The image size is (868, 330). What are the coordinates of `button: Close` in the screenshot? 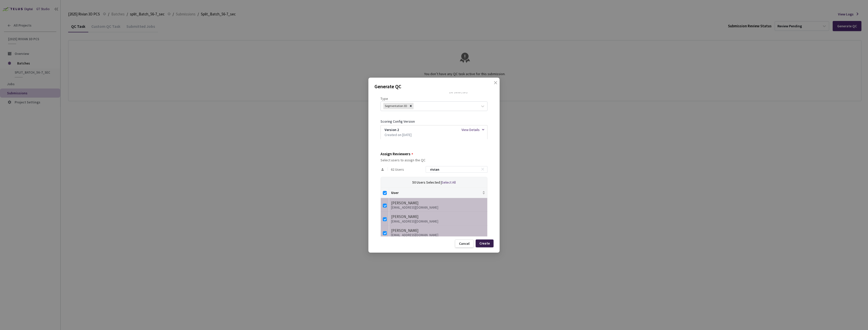 It's located at (492, 85).